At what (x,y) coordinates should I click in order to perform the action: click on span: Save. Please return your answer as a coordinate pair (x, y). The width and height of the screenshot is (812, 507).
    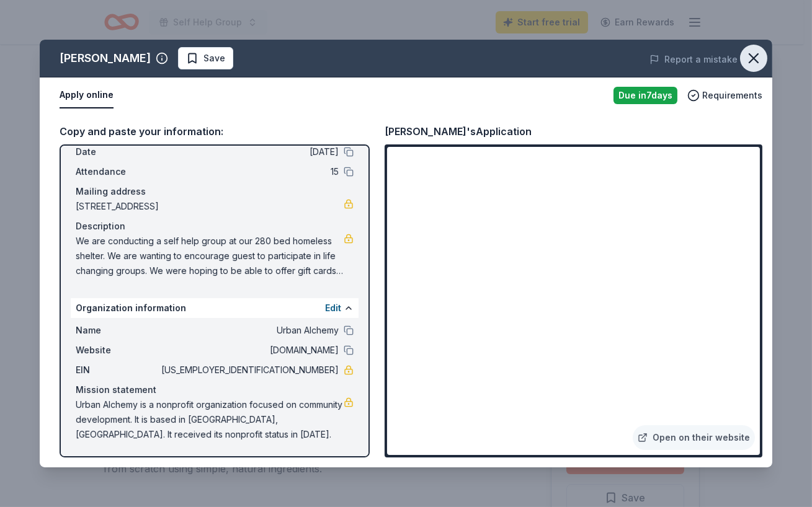
    Looking at the image, I should click on (214, 58).